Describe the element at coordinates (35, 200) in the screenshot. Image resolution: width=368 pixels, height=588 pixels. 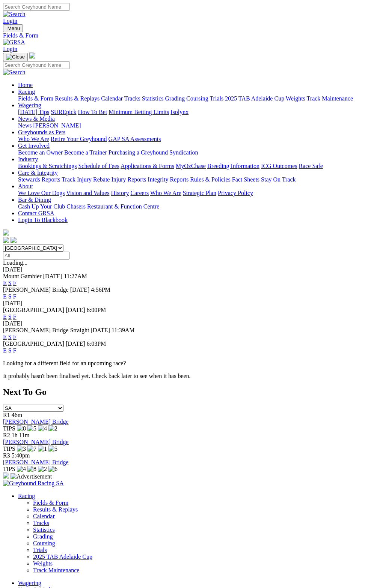
I see `a: Bar & Dining` at that location.